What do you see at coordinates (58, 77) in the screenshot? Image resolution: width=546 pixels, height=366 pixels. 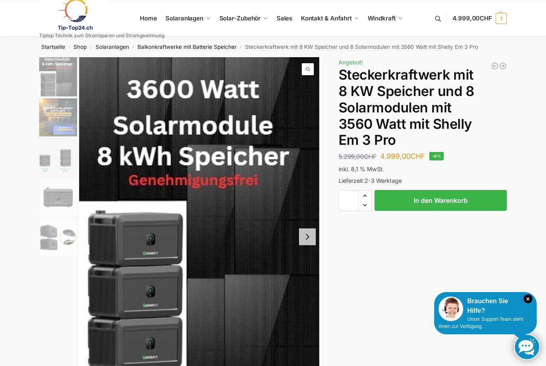 I see `img: 8kw-3600-watt-Collage.jpg` at bounding box center [58, 77].